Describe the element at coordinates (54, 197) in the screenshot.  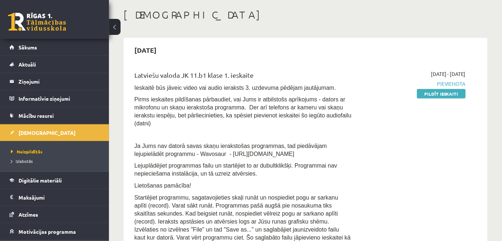
I see `a: Maksājumi` at that location.